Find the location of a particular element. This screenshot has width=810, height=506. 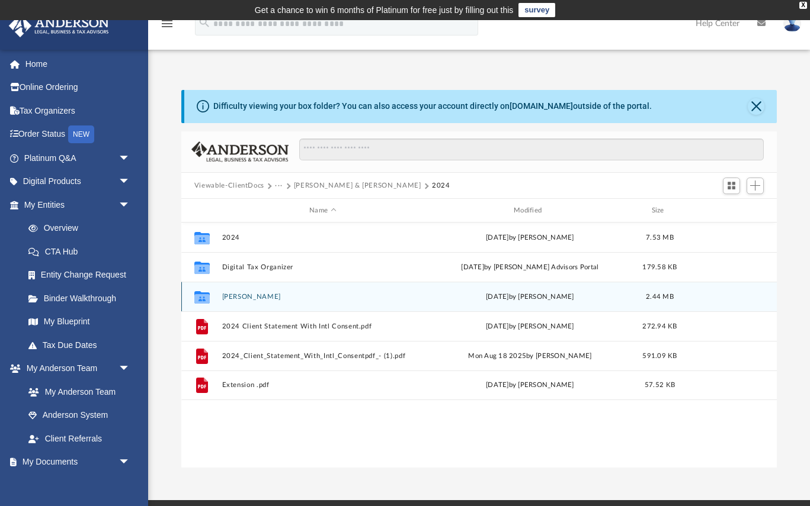

input: Search files and folders is located at coordinates (531, 150).